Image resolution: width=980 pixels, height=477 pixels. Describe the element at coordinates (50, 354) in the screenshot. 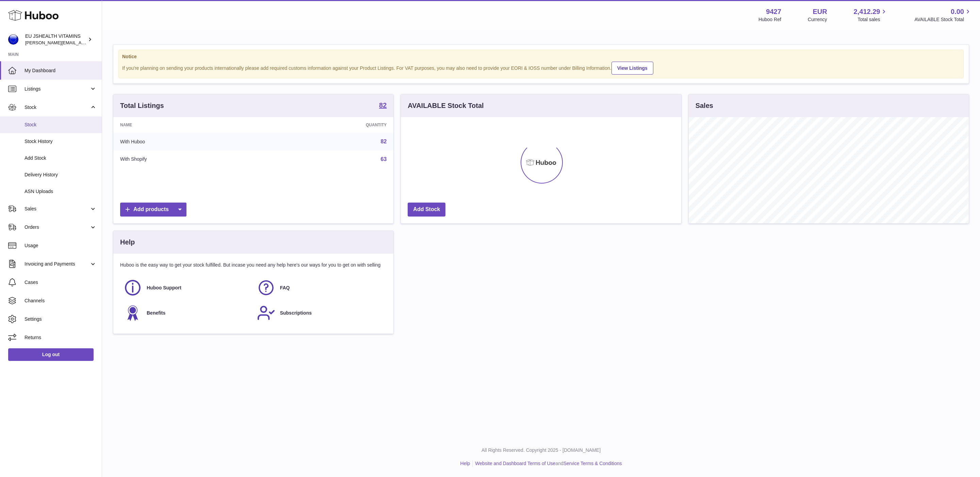

I see `a: Log out` at that location.